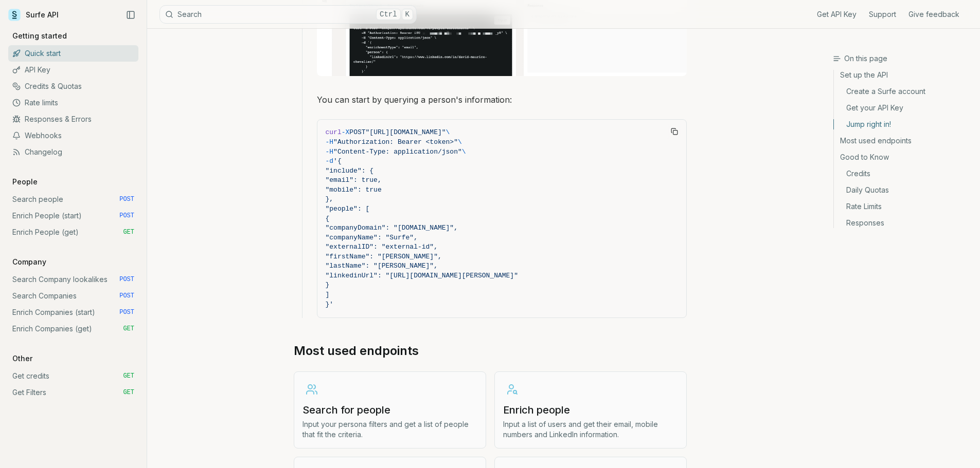 The image size is (980, 468). Describe the element at coordinates (903, 207) in the screenshot. I see `a: Rate Limits` at that location.